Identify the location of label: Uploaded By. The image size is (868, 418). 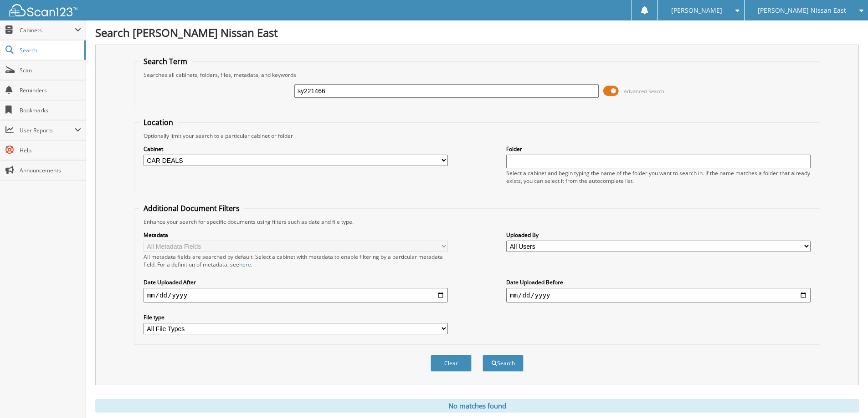
(658, 235).